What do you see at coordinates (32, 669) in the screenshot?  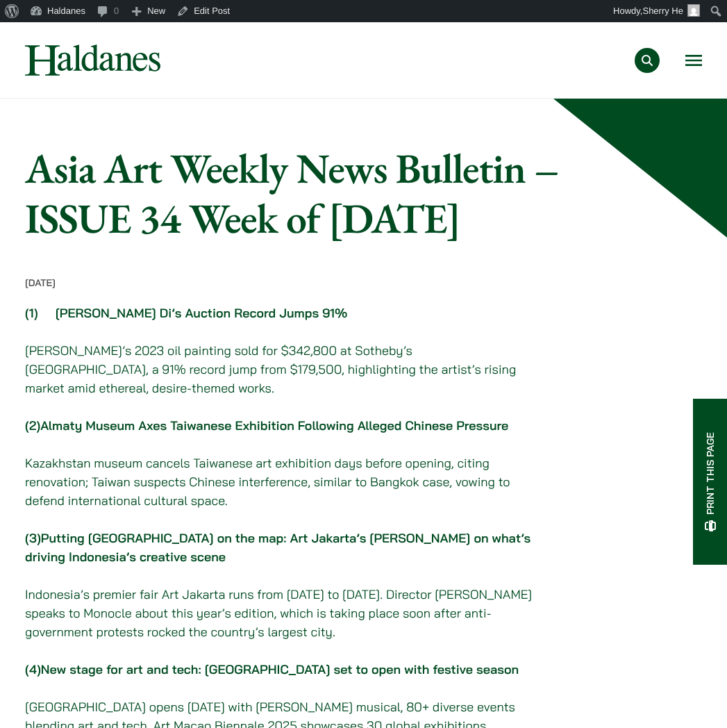 I see `b: (4)` at bounding box center [32, 669].